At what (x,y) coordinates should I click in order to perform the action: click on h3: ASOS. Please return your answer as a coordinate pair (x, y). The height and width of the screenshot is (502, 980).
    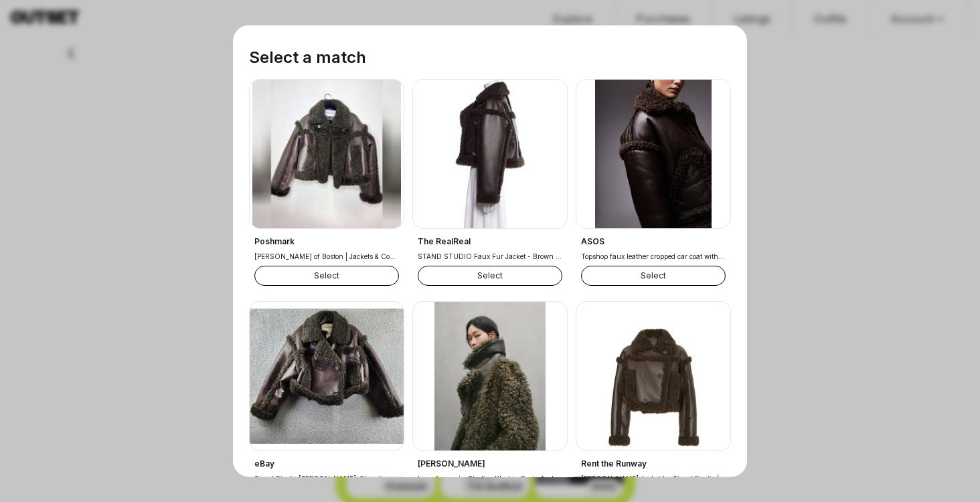
    Looking at the image, I should click on (654, 242).